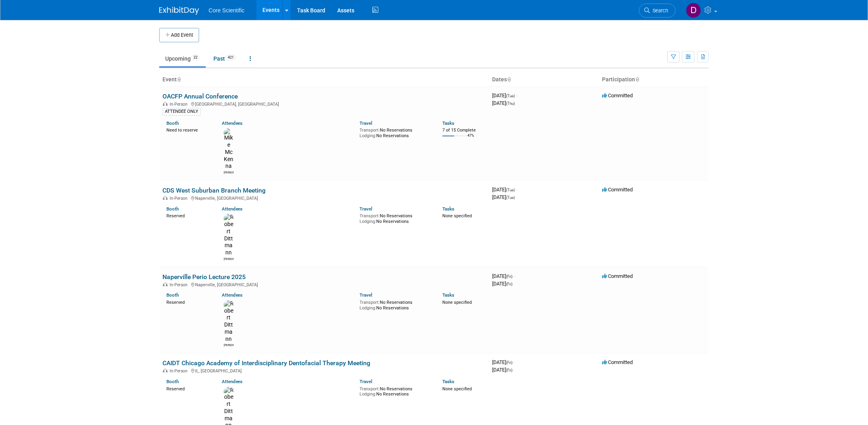 This screenshot has width=868, height=425. I want to click on div: Mike McKenna, so click(229, 172).